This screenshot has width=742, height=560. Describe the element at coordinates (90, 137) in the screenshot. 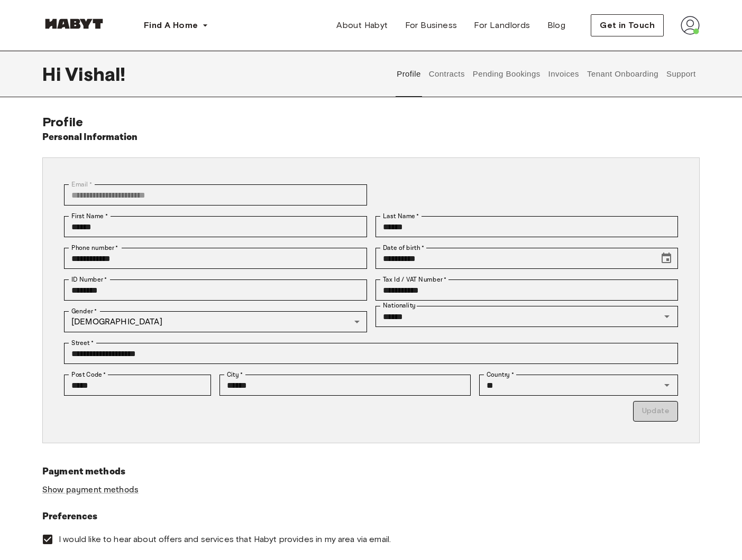

I see `h6: Personal Information` at that location.